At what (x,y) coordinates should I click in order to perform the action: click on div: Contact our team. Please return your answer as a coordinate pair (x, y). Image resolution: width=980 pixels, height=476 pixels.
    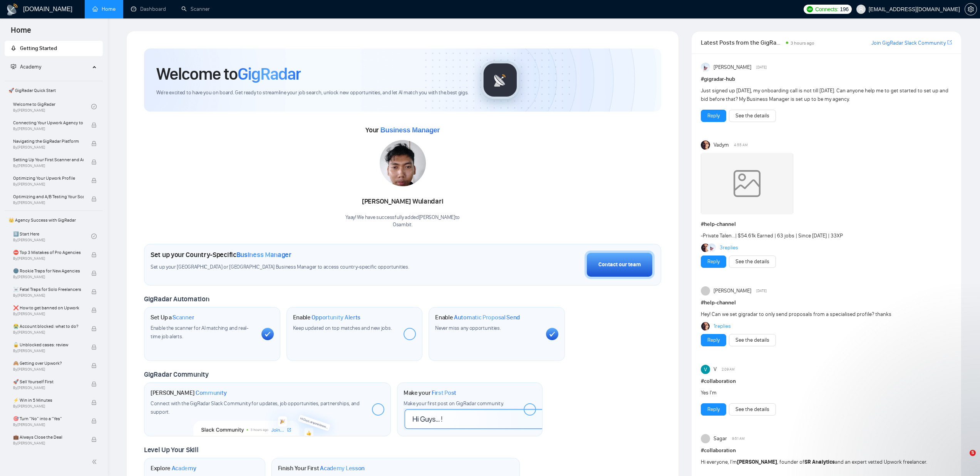
    Looking at the image, I should click on (620, 264).